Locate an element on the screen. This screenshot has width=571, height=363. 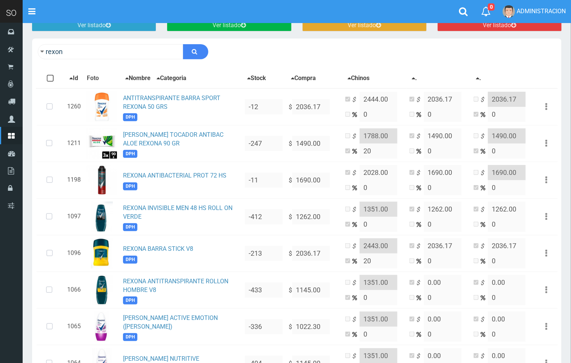
td: 1198 is located at coordinates (74, 180).